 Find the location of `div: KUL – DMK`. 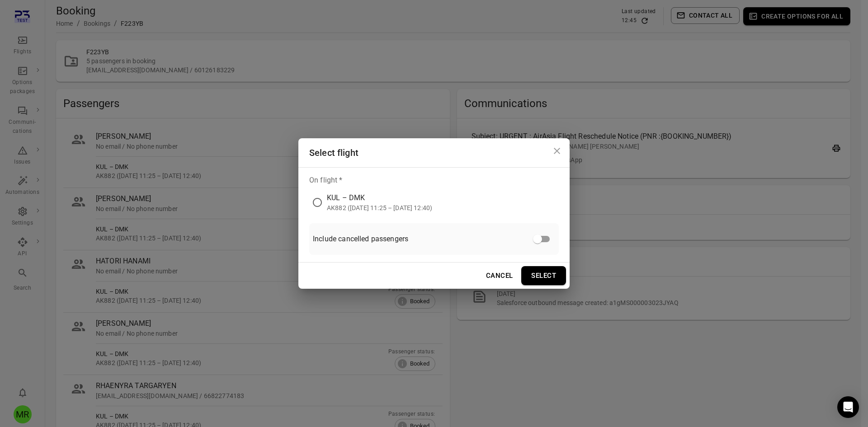

div: KUL – DMK is located at coordinates (379, 198).